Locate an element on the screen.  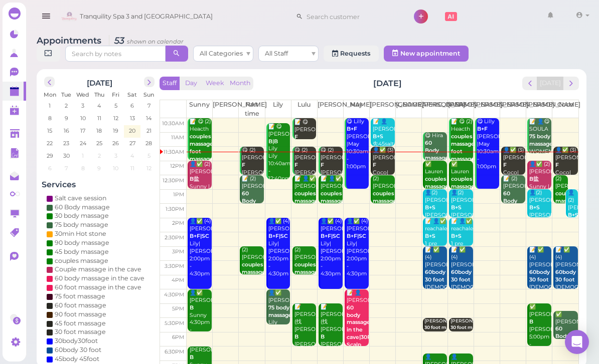
span: 29 is located at coordinates (50, 156).